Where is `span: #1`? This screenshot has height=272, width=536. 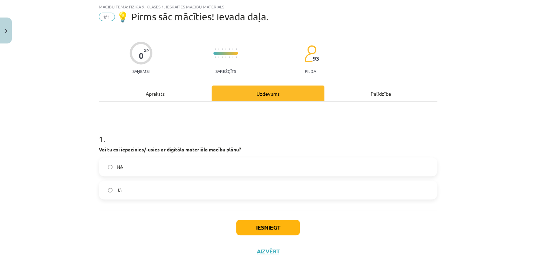
span: #1 is located at coordinates (107, 17).